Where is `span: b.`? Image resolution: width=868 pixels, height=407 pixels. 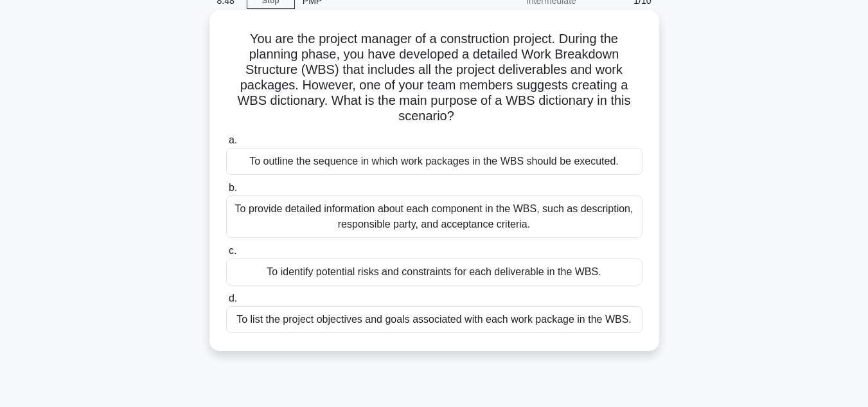
span: b. is located at coordinates (232, 187).